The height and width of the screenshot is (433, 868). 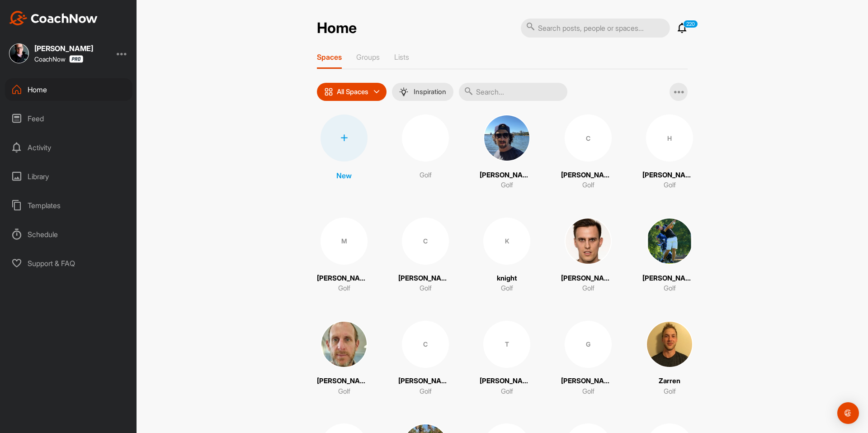 I want to click on div: CoachNow, so click(x=58, y=58).